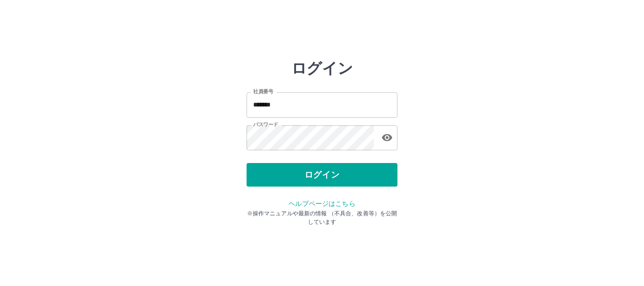 The width and height of the screenshot is (644, 286). What do you see at coordinates (322, 218) in the screenshot?
I see `p: ※操作マニュアルや最新の情報 （不具合、改善等）を公開しています` at bounding box center [322, 218].